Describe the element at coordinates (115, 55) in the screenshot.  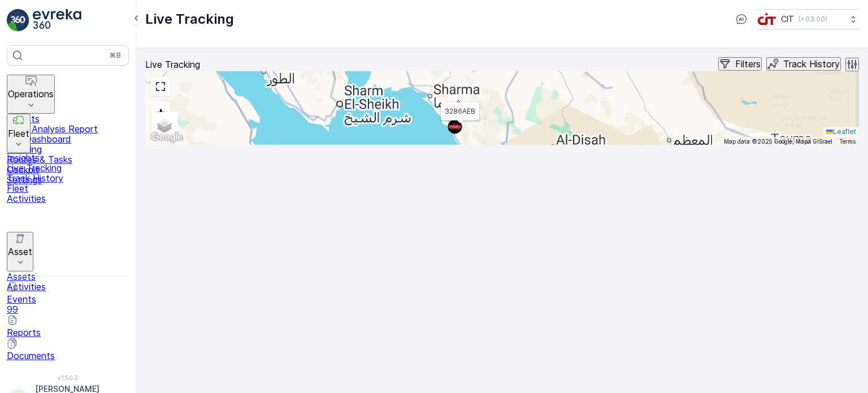
I see `p: ⌘B` at that location.